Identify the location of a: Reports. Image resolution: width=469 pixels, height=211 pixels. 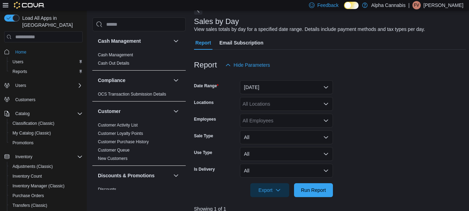
(20, 72).